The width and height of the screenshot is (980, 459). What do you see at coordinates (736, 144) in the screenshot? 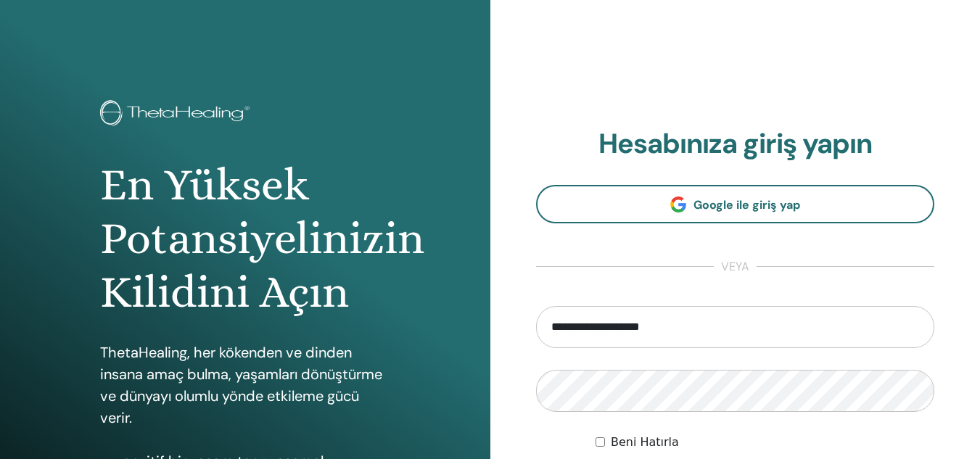
I see `h2: Hesabınıza giriş yapın` at bounding box center [736, 144].